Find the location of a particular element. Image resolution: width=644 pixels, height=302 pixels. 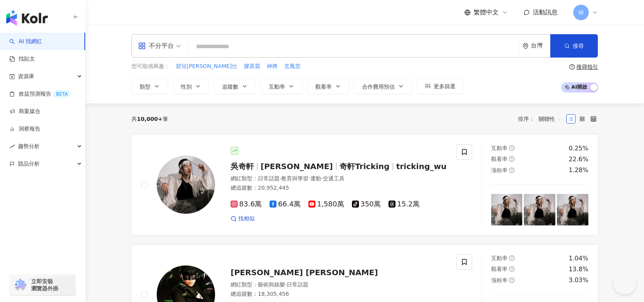

div: 22.6% is located at coordinates (578, 160).